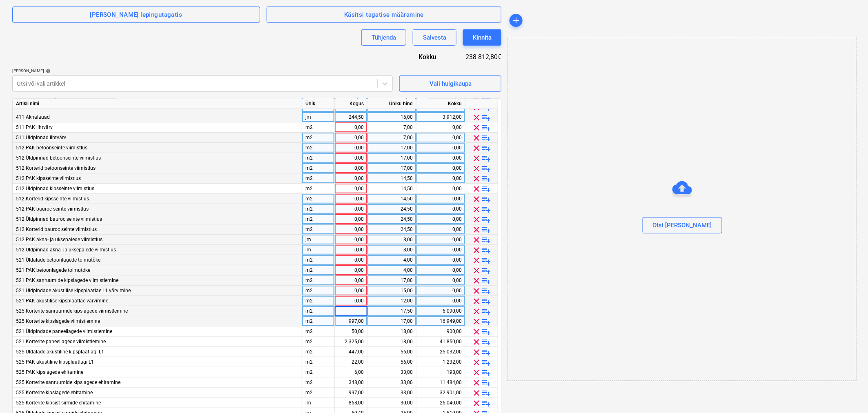  Describe the element at coordinates (516, 20) in the screenshot. I see `span: add` at that location.